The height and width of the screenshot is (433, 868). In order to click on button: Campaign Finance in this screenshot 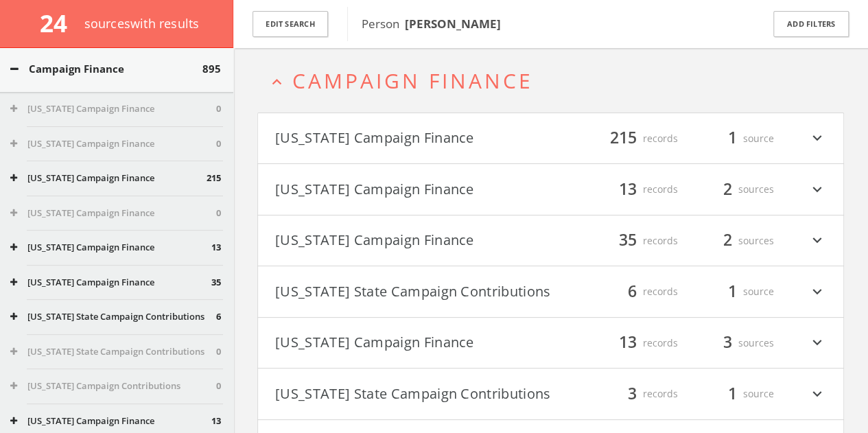, I will do `click(106, 69)`.